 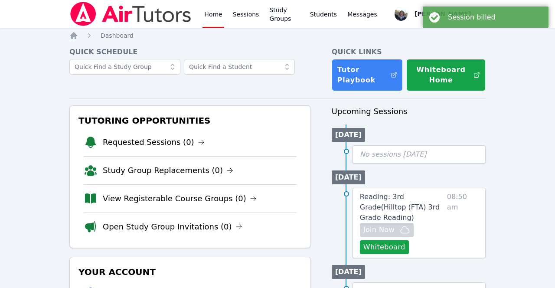 I want to click on h4: Quick Links, so click(x=408, y=52).